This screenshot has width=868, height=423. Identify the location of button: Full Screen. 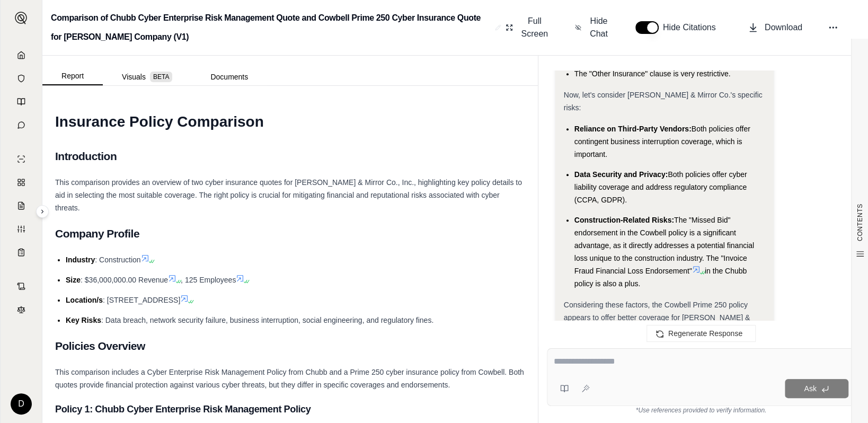
(527, 27).